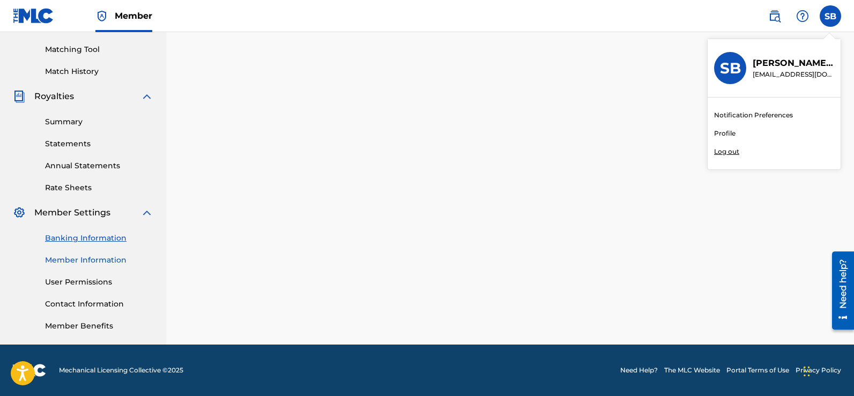 This screenshot has width=854, height=396. I want to click on a: Matching Tool, so click(99, 49).